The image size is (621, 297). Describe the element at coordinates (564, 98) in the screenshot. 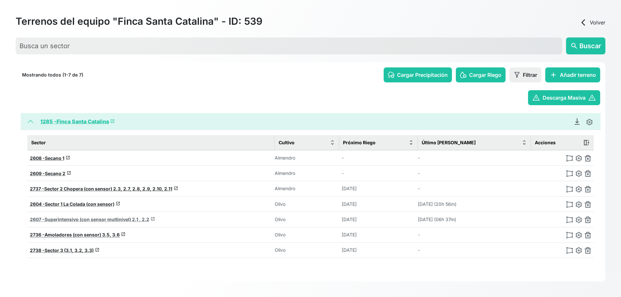

I see `button: warningDescarga Masivawarning` at that location.